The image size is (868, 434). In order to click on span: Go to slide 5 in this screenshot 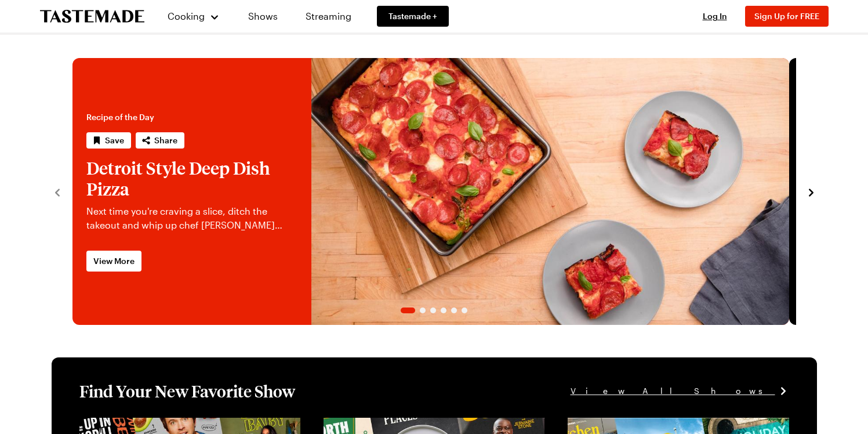, I will do `click(454, 311)`.